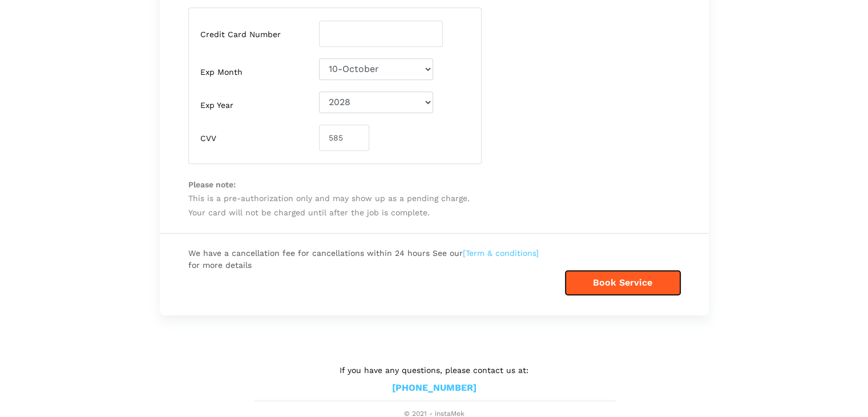  Describe the element at coordinates (434, 185) in the screenshot. I see `span: Please note:` at that location.